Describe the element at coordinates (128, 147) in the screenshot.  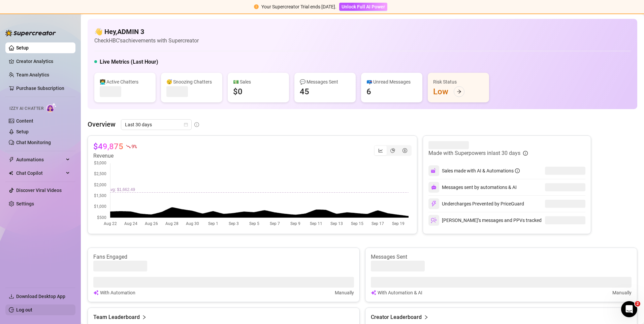
I see `span: fall` at that location.